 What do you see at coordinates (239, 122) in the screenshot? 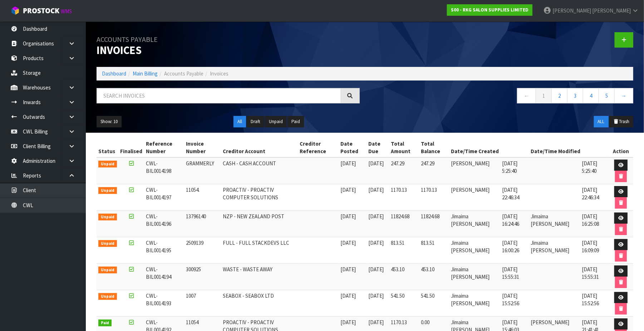
I see `button: All` at bounding box center [239, 122].